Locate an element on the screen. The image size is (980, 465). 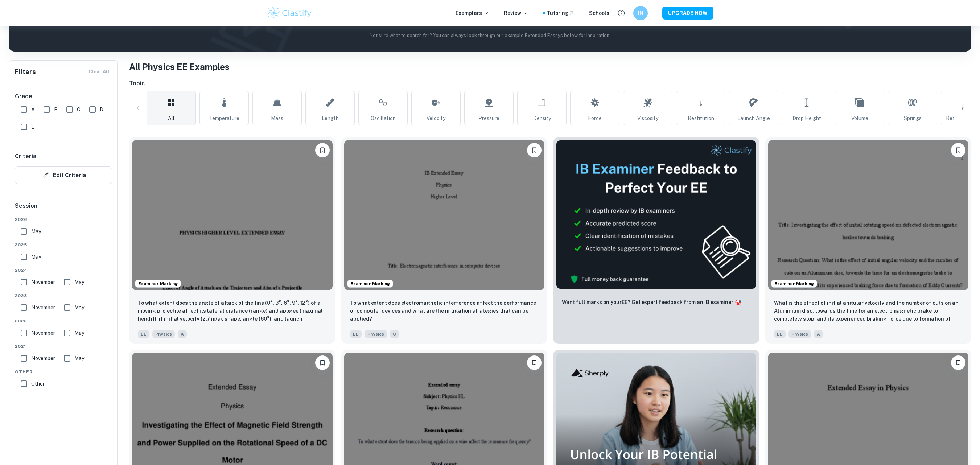
span: D is located at coordinates (101, 110).